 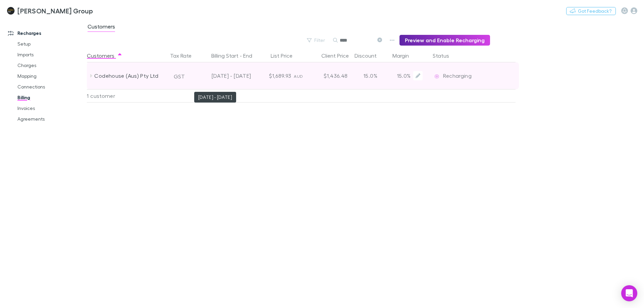 What do you see at coordinates (51, 55) in the screenshot?
I see `a: Imports` at bounding box center [51, 55].